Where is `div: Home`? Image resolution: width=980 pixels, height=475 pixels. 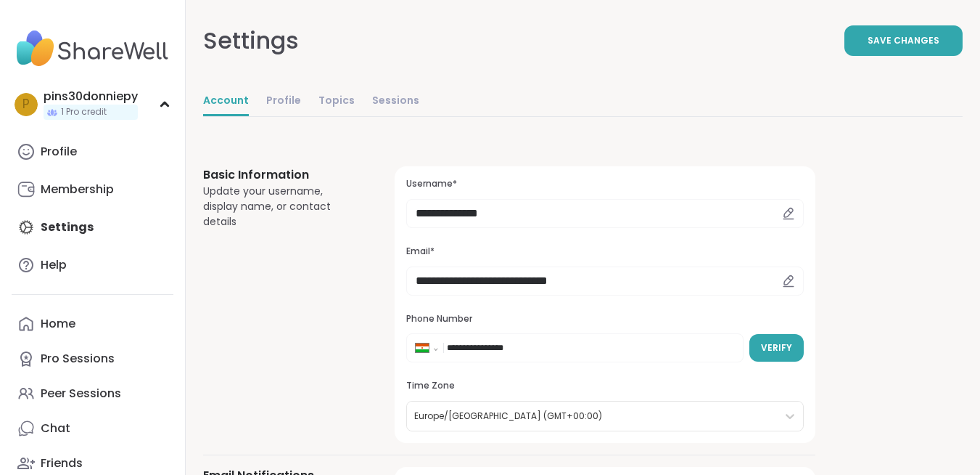
div: Home is located at coordinates (58, 324).